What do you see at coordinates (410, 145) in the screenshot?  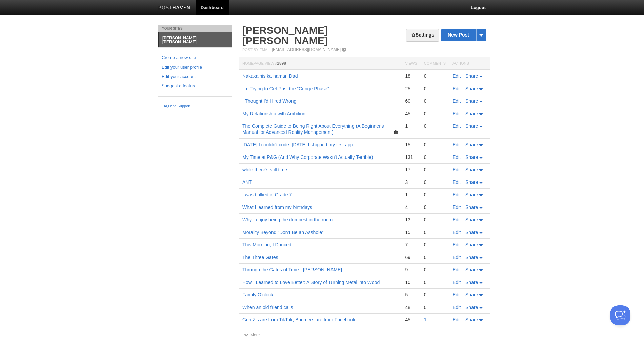 I see `div: 15` at bounding box center [410, 145].